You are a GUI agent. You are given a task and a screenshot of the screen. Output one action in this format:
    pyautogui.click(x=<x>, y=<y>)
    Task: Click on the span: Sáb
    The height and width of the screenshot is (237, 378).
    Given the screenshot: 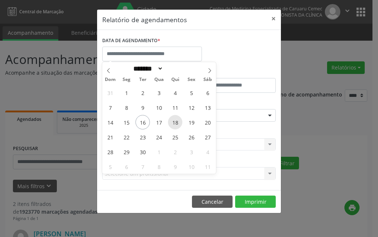 What is the action you would take?
    pyautogui.click(x=208, y=79)
    